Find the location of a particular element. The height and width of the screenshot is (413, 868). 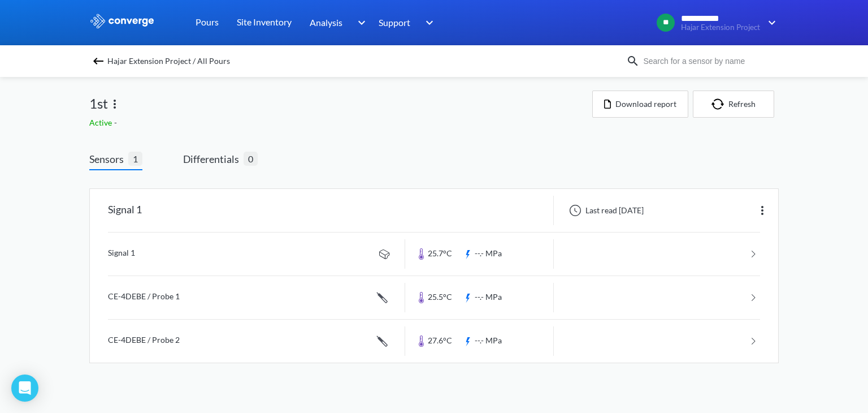

img: backspace.svg is located at coordinates (99, 61).